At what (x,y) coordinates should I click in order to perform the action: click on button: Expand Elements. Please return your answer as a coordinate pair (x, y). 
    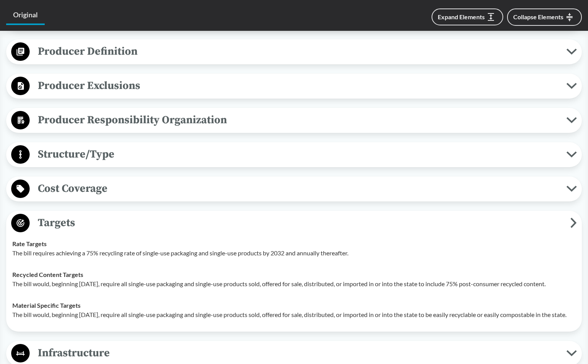
    Looking at the image, I should click on (467, 17).